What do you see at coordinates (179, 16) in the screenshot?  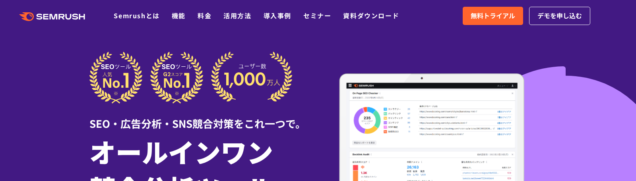 I see `a: 機能` at bounding box center [179, 16].